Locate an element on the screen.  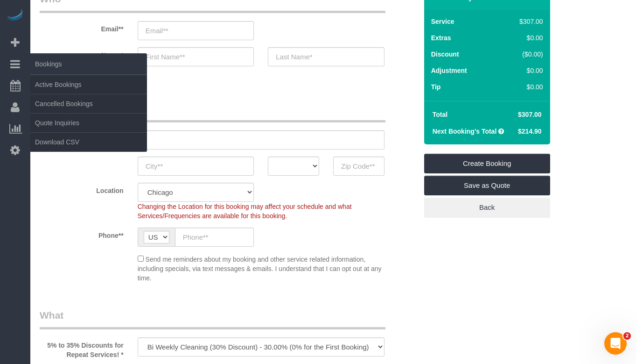
input: Zip Code** is located at coordinates (359, 166).